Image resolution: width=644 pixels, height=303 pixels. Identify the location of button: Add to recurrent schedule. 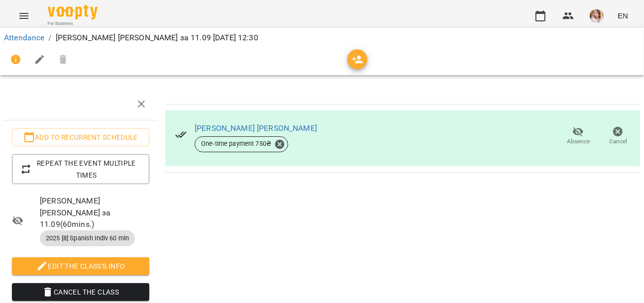
(81, 137).